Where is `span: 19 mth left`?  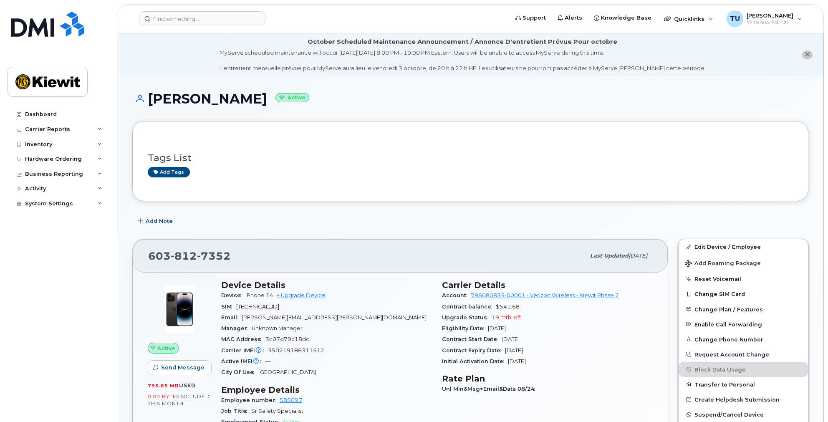 span: 19 mth left is located at coordinates (506, 317).